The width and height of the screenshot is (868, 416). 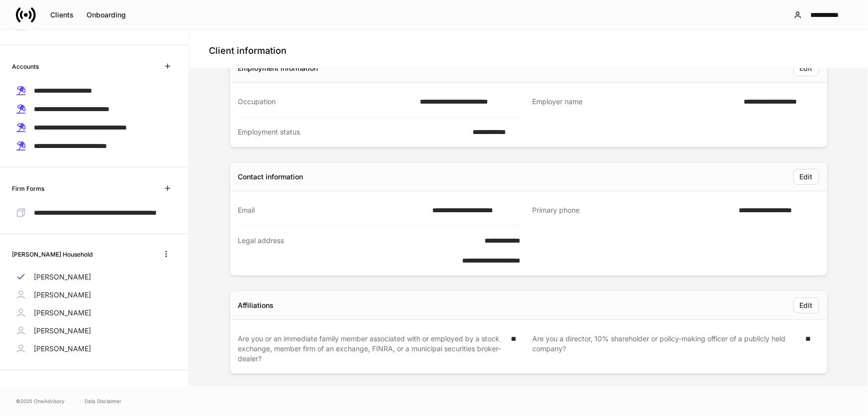 I want to click on div: Employment status, so click(x=352, y=132).